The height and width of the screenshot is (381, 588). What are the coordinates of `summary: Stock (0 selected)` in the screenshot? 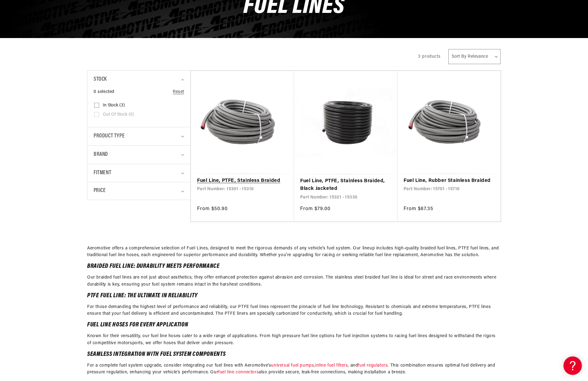 It's located at (138, 80).